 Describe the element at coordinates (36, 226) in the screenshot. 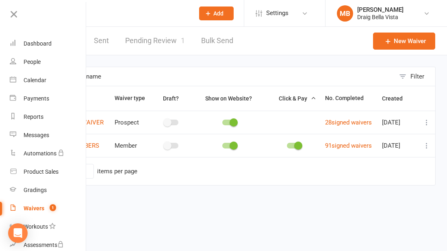

I see `div: Workouts` at that location.